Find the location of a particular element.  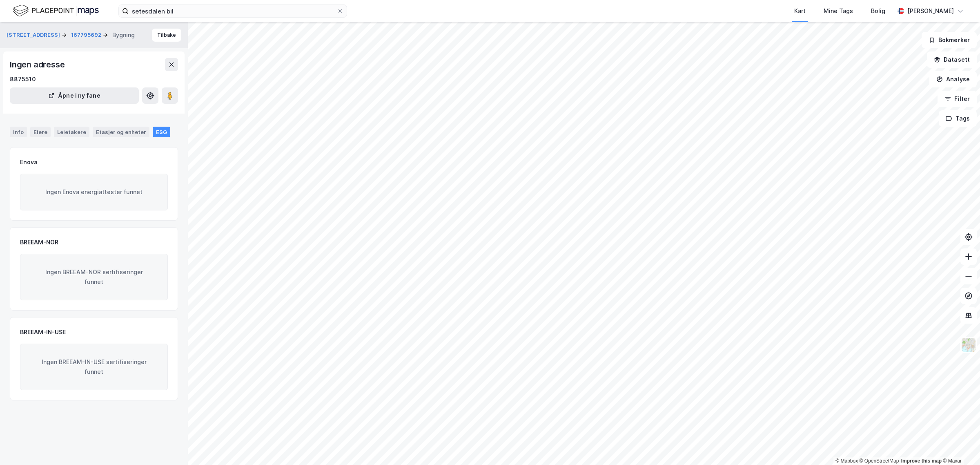

div: Etasjer og enheter is located at coordinates (121, 132).